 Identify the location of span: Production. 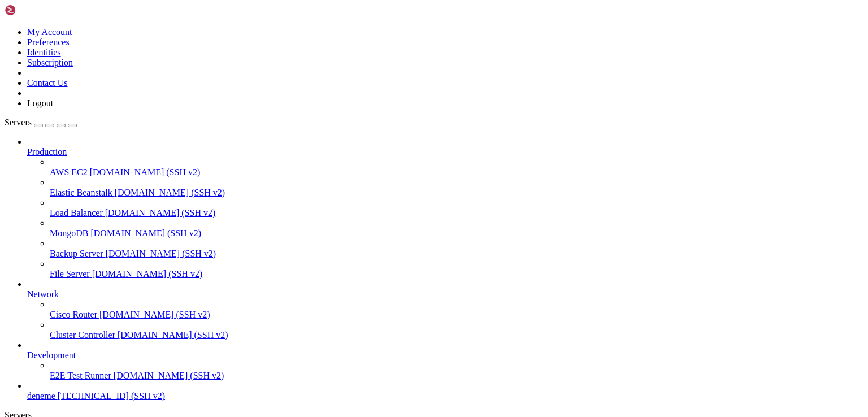
(47, 152).